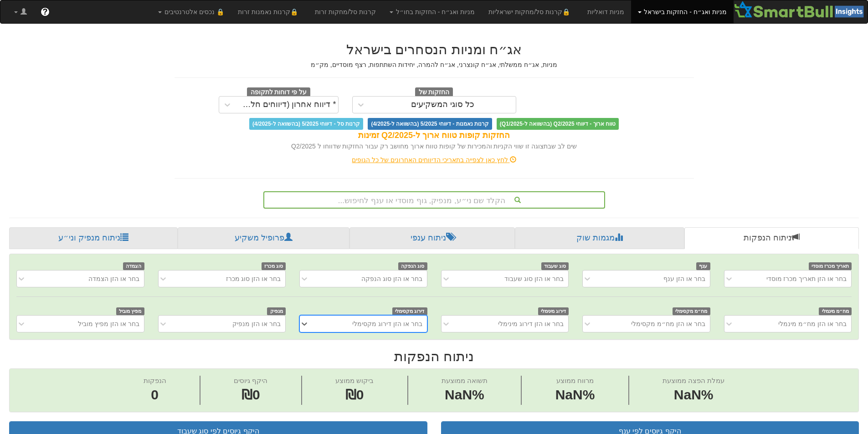 This screenshot has height=434, width=868. What do you see at coordinates (555, 266) in the screenshot?
I see `span: סוג שעבוד` at bounding box center [555, 266].